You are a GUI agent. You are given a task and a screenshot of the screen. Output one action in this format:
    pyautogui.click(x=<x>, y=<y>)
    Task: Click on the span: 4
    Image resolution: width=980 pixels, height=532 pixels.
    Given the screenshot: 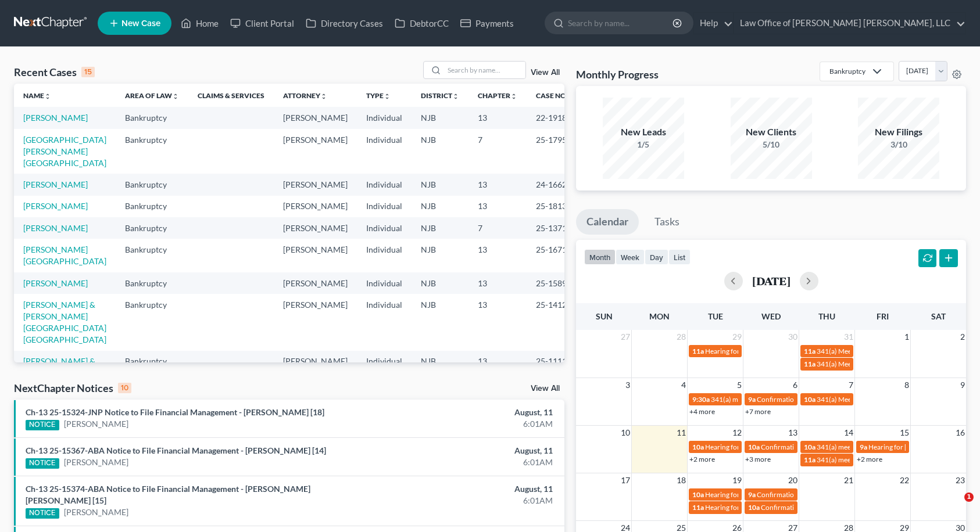 What is the action you would take?
    pyautogui.click(x=684, y=385)
    